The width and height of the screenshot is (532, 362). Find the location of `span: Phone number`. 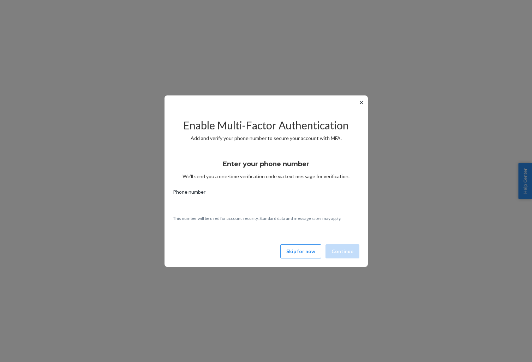

span: Phone number is located at coordinates (189, 193).